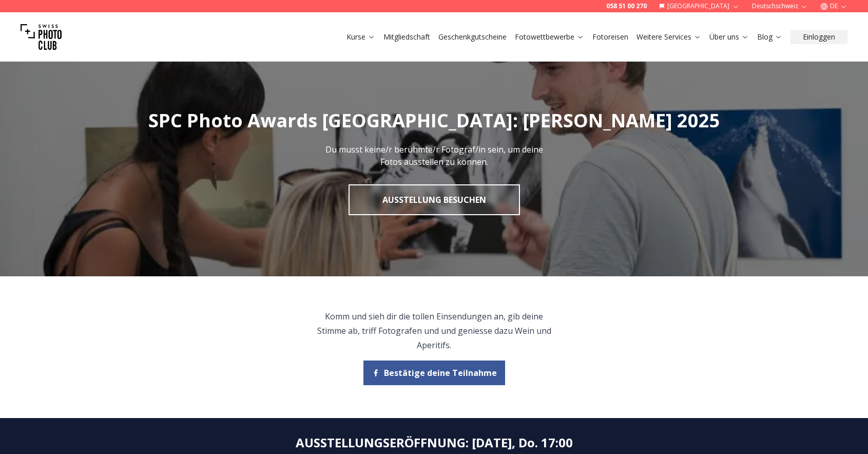 Image resolution: width=868 pixels, height=454 pixels. What do you see at coordinates (407, 37) in the screenshot?
I see `button: Mitgliedschaft` at bounding box center [407, 37].